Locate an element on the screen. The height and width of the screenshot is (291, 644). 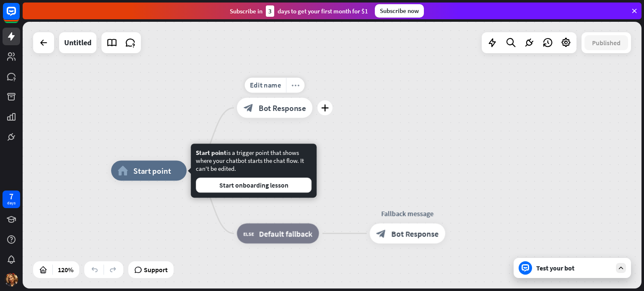
span: Support is located at coordinates (155, 270).